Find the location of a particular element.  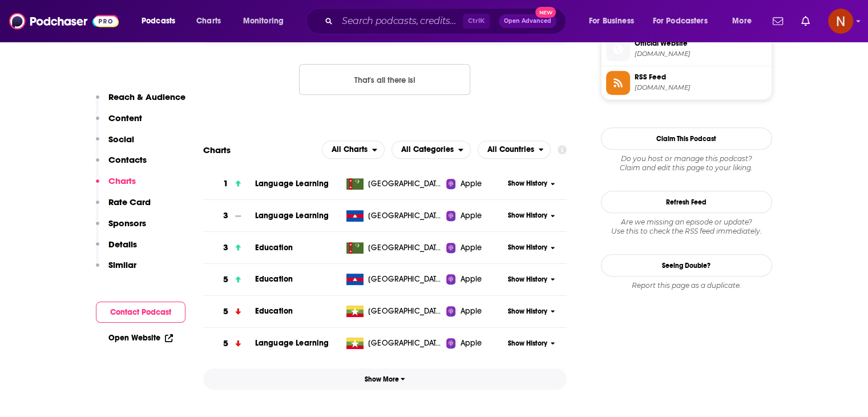

p: Sponsors is located at coordinates (127, 223).